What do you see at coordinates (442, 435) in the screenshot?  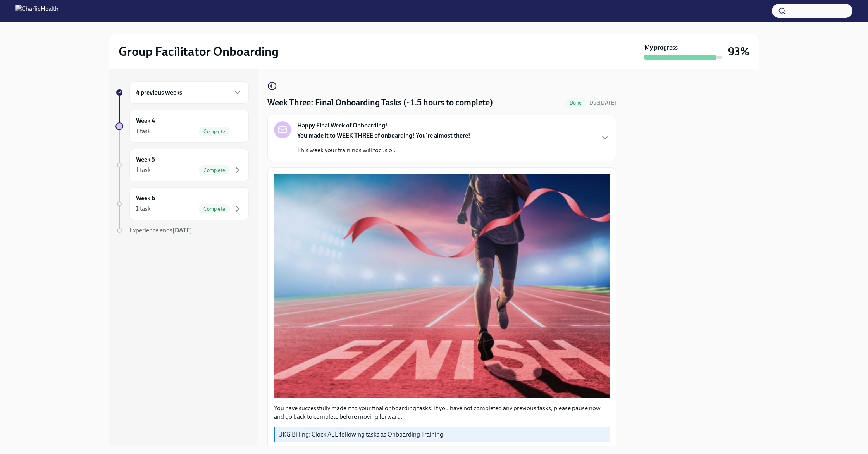 I see `p: UKG Billing: Clock ALL following tasks as Onboarding Training` at bounding box center [442, 435].